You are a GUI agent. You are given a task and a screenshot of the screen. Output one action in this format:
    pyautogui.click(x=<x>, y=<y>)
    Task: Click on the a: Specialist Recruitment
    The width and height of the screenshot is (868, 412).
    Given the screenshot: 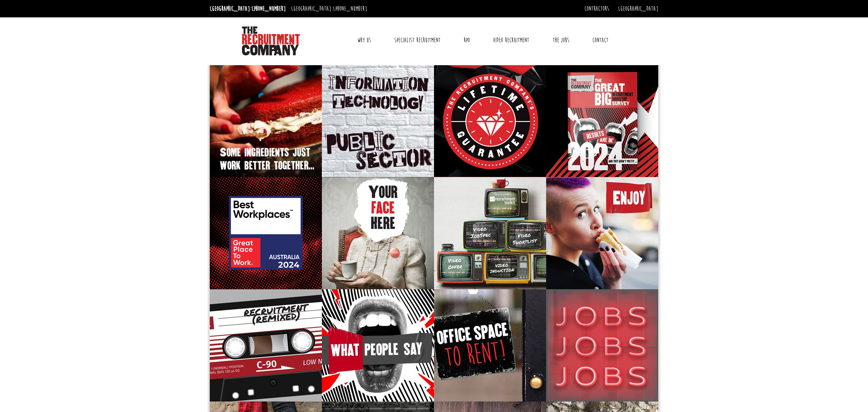 What is the action you would take?
    pyautogui.click(x=418, y=40)
    